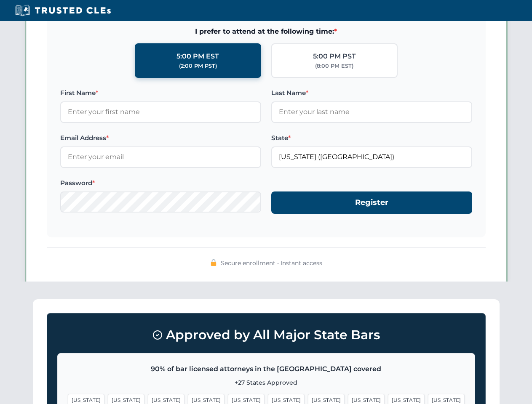 Image resolution: width=532 pixels, height=404 pixels. Describe the element at coordinates (161, 157) in the screenshot. I see `input: Enter your email` at that location.